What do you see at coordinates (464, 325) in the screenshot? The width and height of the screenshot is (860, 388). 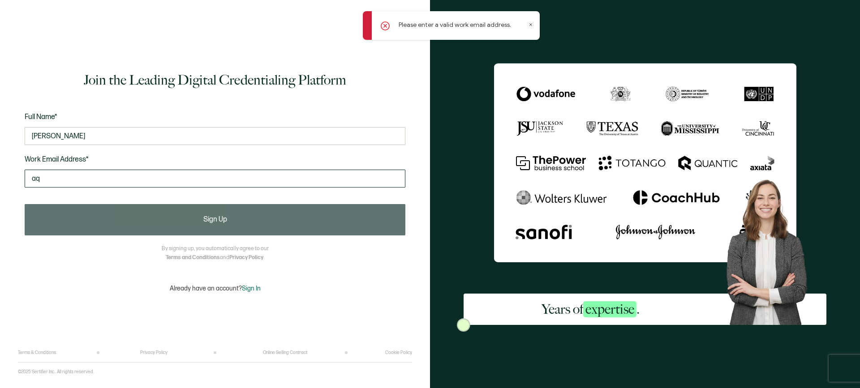 I see `img: Sertifier Signup` at bounding box center [464, 325].